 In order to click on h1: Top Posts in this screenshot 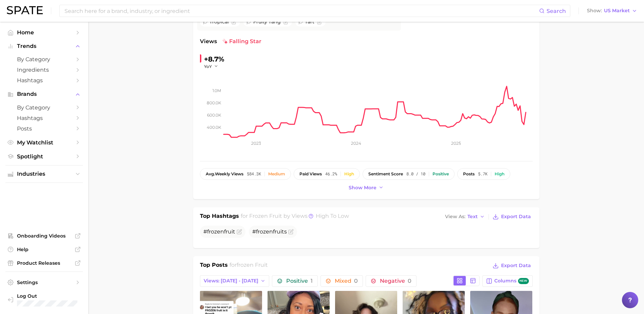, I will do `click(214, 266)`.